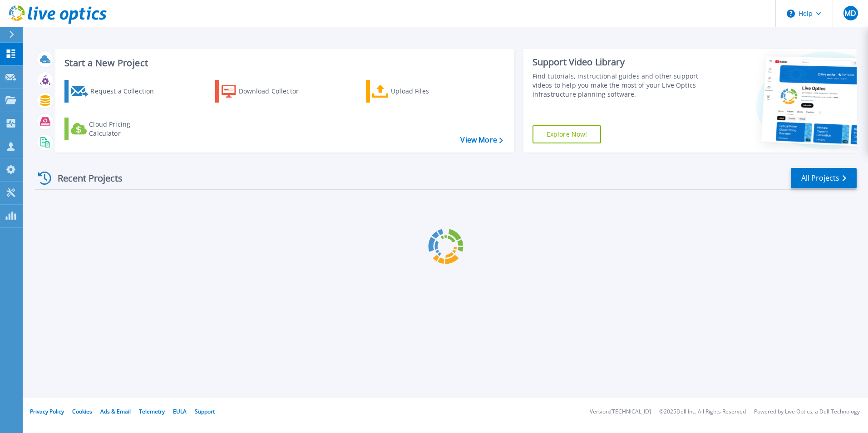 The width and height of the screenshot is (868, 433). Describe the element at coordinates (702, 412) in the screenshot. I see `li: © 2025 Dell Inc. All Rights Reserved` at that location.